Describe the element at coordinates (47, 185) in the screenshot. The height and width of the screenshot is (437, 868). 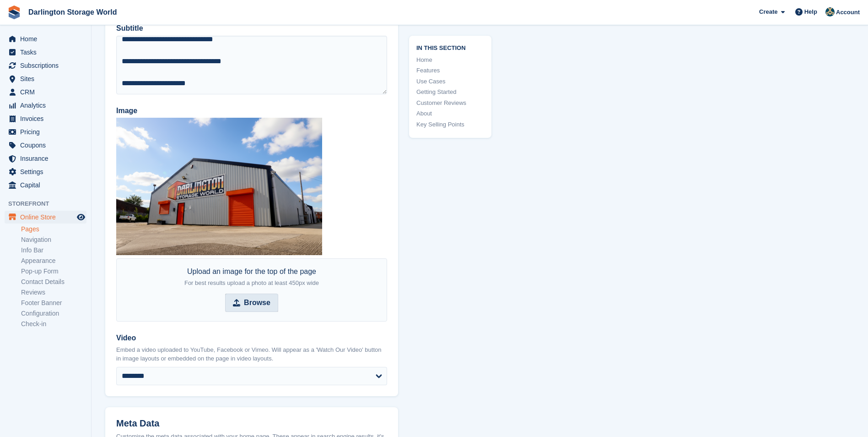
I see `span: Capital` at that location.